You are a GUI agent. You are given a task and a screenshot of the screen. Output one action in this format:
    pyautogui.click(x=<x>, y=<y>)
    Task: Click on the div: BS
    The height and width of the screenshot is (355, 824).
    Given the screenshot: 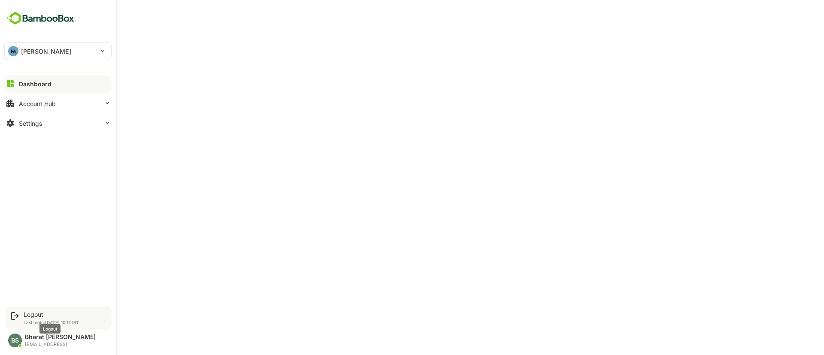 What is the action you would take?
    pyautogui.click(x=15, y=341)
    